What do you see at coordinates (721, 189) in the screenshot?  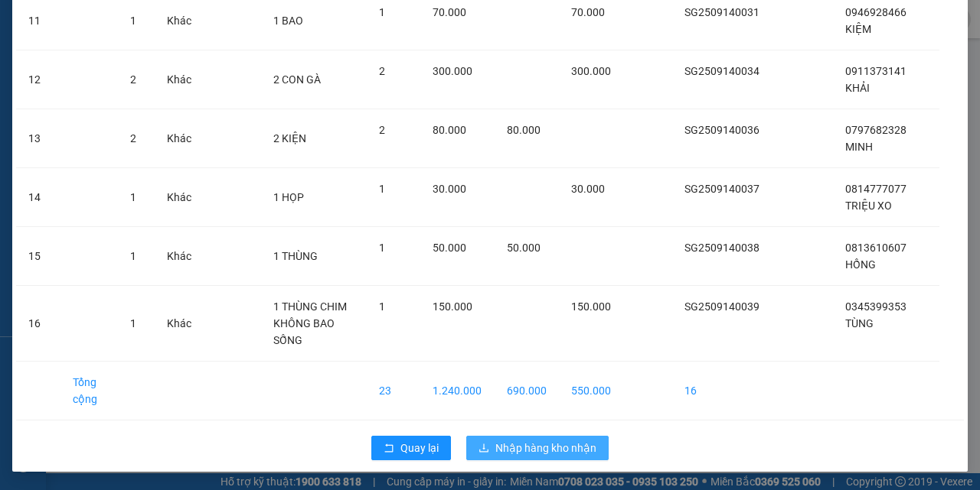 I see `span: SG2509140037` at bounding box center [721, 189].